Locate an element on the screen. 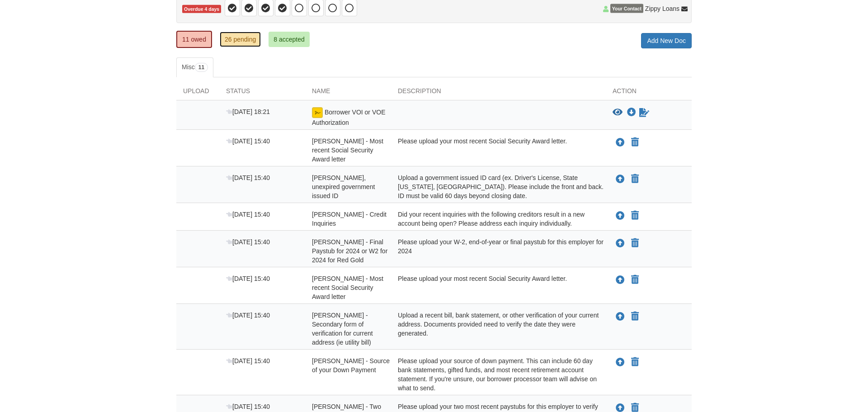  span: Borrower VOI or VOE Authorization is located at coordinates (348, 117).